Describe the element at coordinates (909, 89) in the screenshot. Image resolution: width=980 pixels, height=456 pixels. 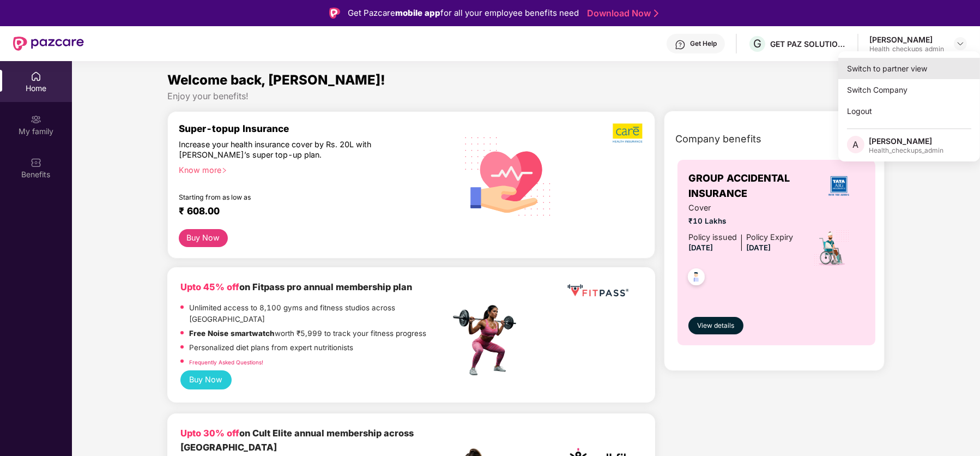
I see `div: Switch Company` at that location.